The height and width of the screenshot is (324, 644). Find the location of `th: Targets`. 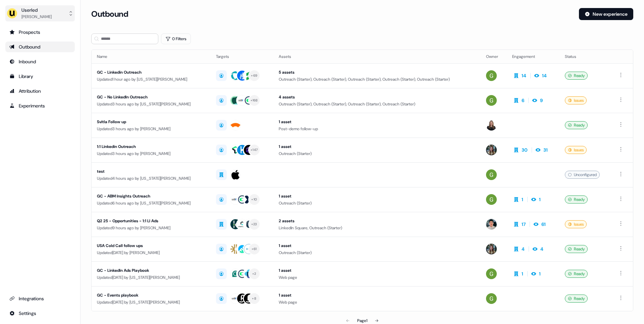

th: Targets is located at coordinates (242, 56).